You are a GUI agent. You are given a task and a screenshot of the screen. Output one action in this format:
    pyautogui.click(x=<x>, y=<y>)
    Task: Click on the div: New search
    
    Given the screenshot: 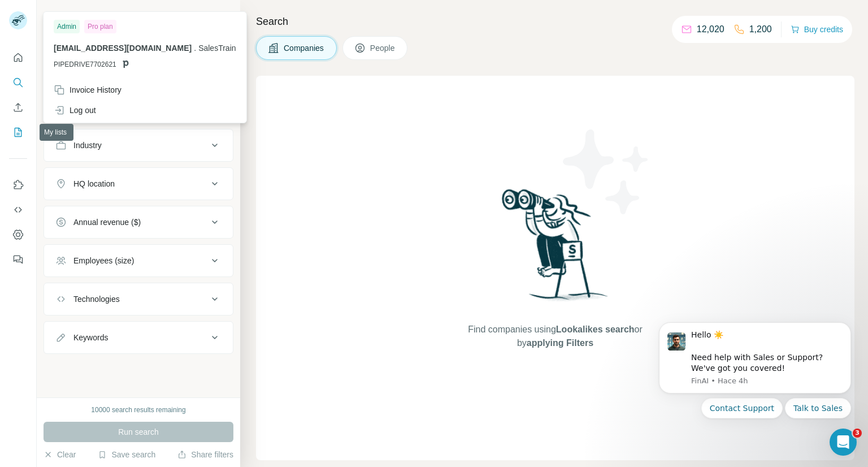 What is the action you would take?
    pyautogui.click(x=61, y=16)
    